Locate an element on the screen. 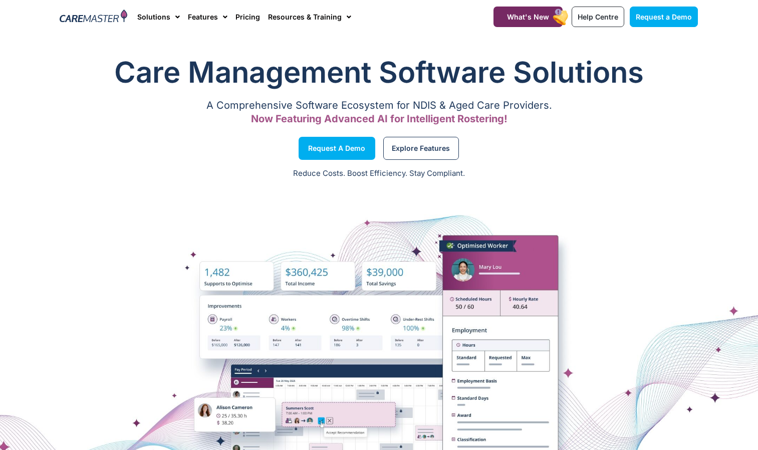 The height and width of the screenshot is (450, 758). span: Help Centre is located at coordinates (597, 17).